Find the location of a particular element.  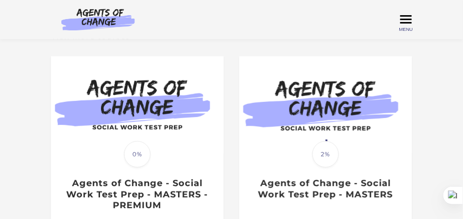

img: Agents of Change Logo is located at coordinates (98, 19).